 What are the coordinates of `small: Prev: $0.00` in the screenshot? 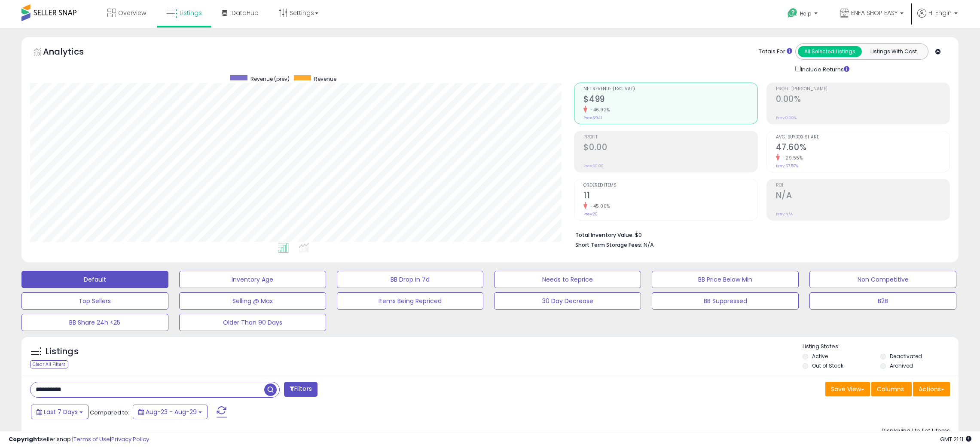 It's located at (594, 166).